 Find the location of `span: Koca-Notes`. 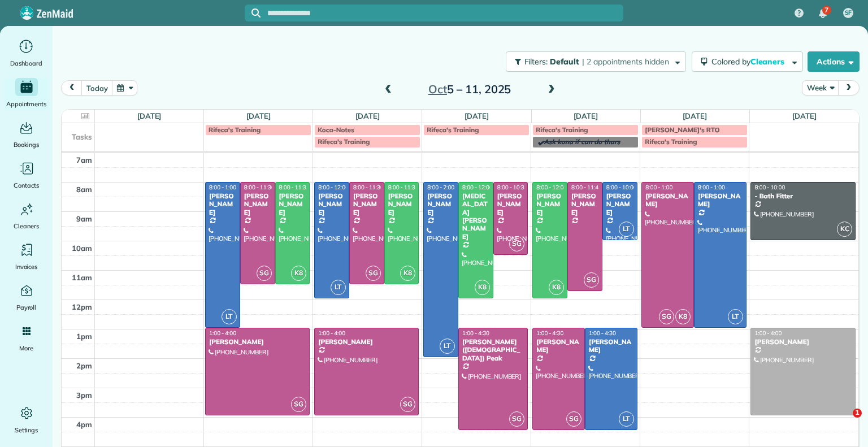

span: Koca-Notes is located at coordinates (335, 130).